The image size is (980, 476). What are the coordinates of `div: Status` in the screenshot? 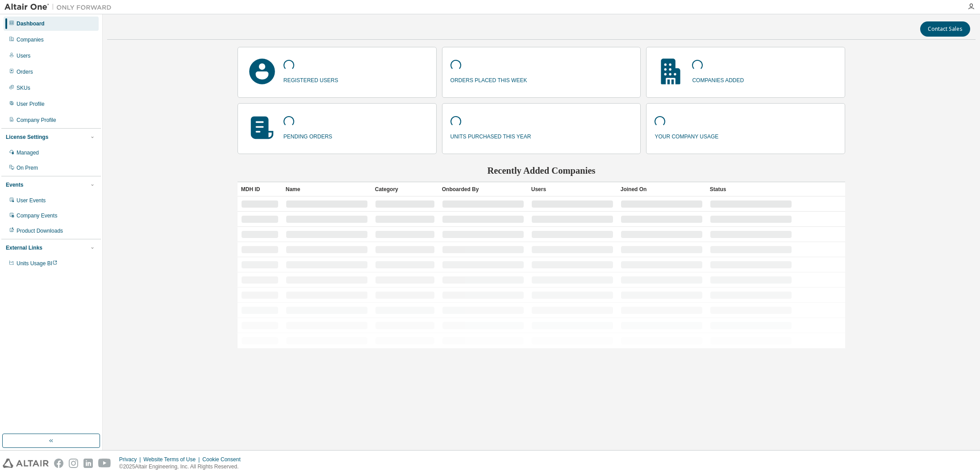 It's located at (751, 189).